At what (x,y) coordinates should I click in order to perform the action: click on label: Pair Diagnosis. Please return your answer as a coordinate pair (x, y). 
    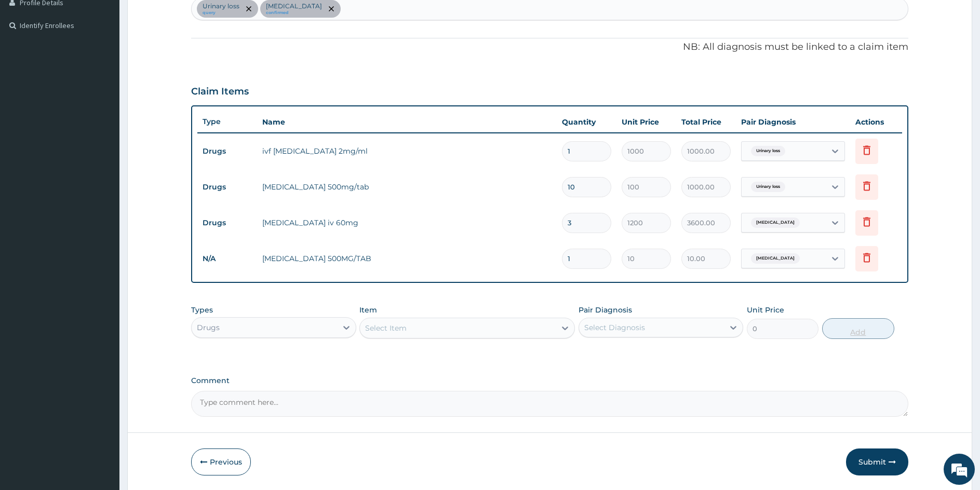
    Looking at the image, I should click on (605, 310).